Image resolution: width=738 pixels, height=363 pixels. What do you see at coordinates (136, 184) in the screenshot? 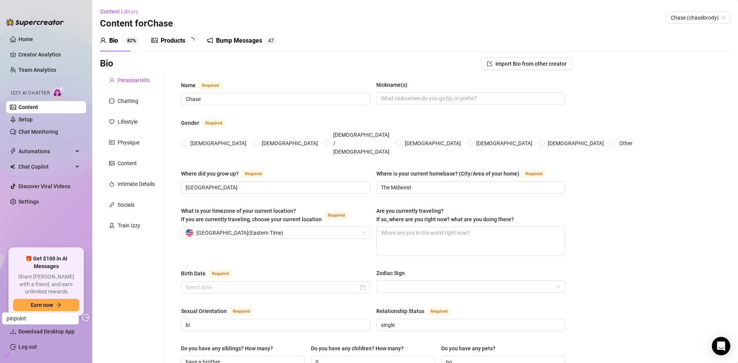
I see `div: Intimate Details` at bounding box center [136, 184].